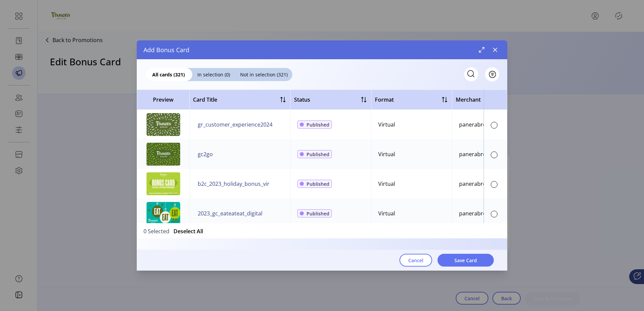 The image size is (644, 311). What do you see at coordinates (302, 100) in the screenshot?
I see `div: Status` at bounding box center [302, 100].